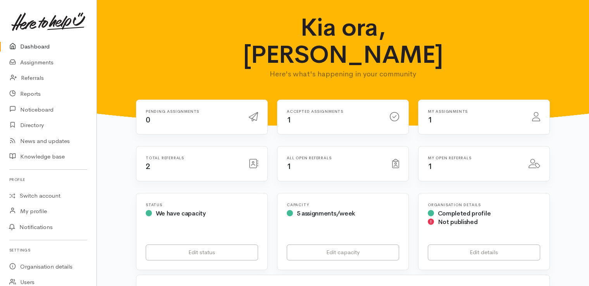 This screenshot has height=286, width=589. I want to click on h6: Settings, so click(48, 250).